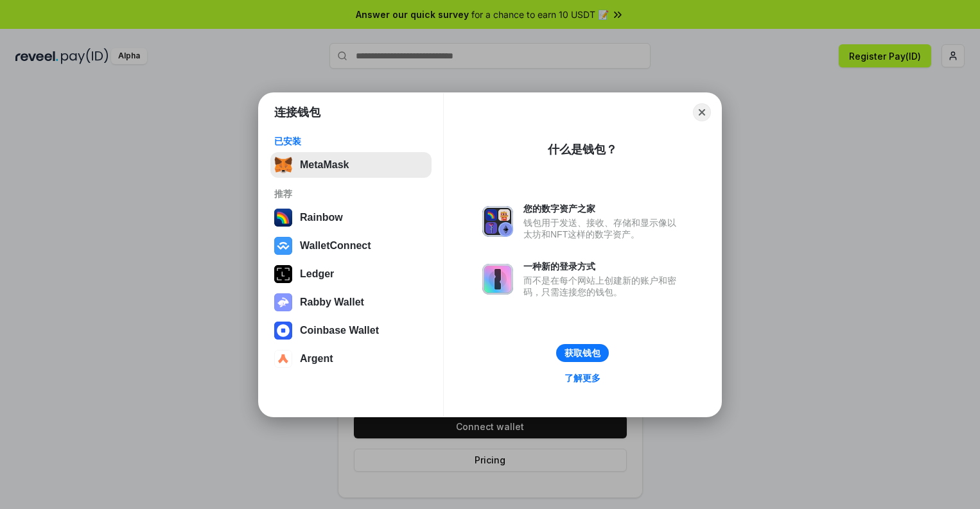 This screenshot has height=509, width=980. I want to click on div: 推荐, so click(350, 194).